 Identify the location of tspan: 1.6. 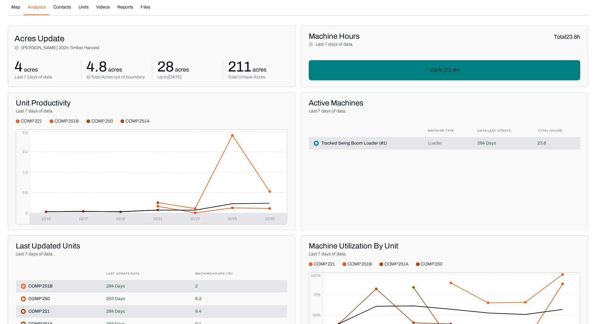
(25, 172).